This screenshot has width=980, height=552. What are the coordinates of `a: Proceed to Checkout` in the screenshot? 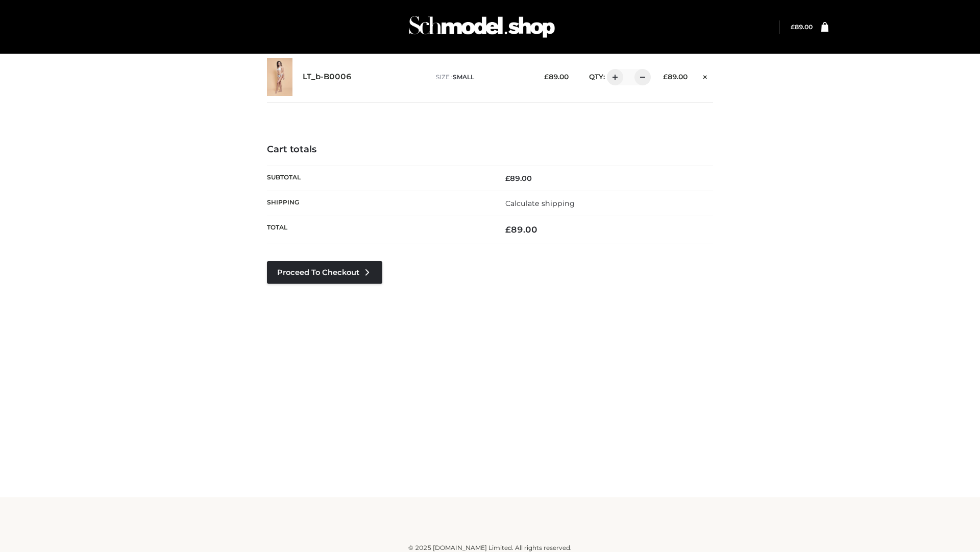 It's located at (325, 272).